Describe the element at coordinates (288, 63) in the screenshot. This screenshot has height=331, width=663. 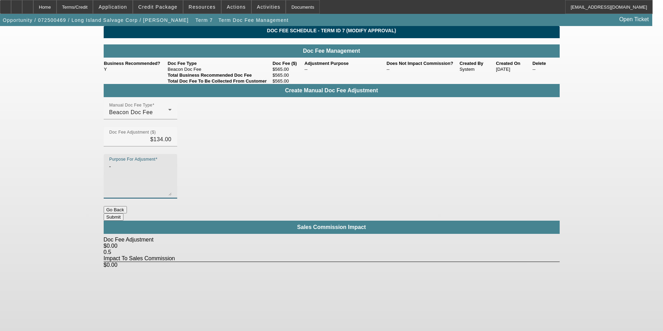
I see `th: Doc Fee ($)` at that location.